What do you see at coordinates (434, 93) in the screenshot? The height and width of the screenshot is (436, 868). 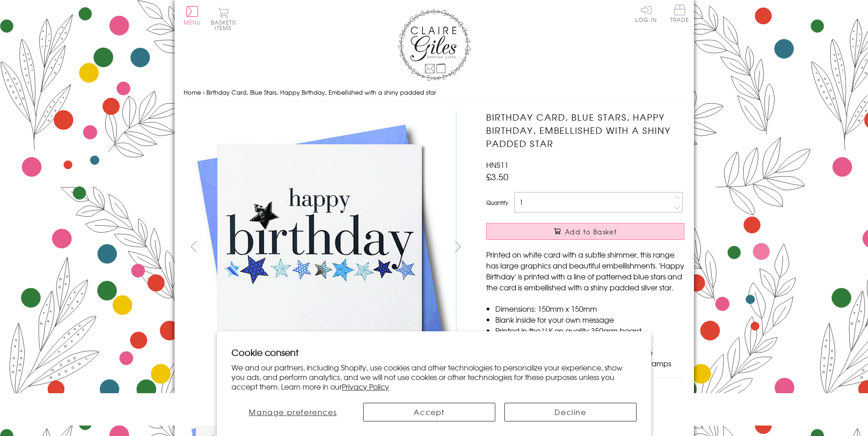 I see `nav: breadcrumbs` at bounding box center [434, 93].